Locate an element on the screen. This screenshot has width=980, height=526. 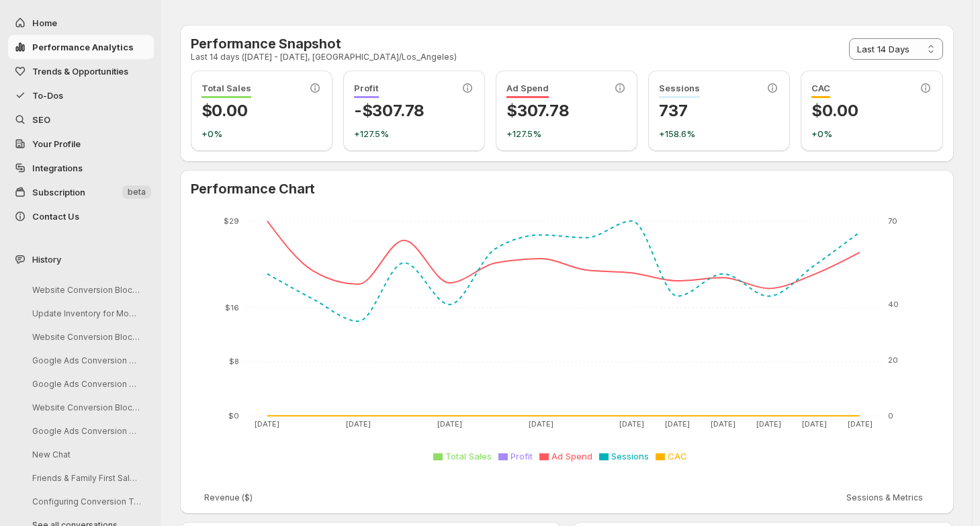
tspan: 70 is located at coordinates (893, 221).